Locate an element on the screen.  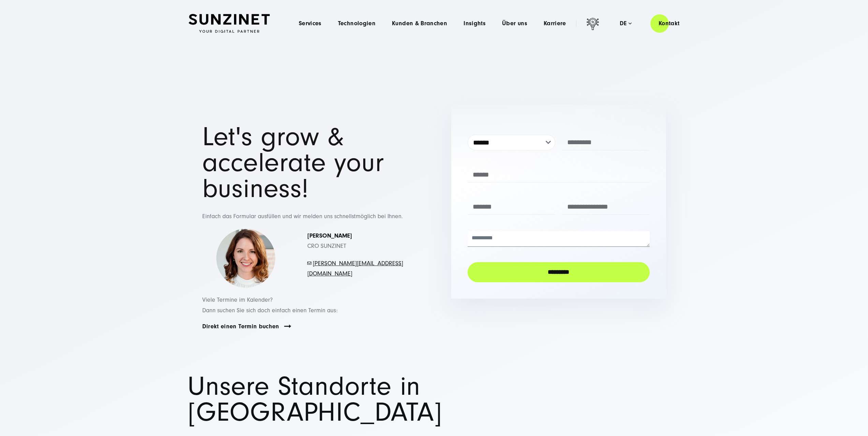
img: Simona-kontakt-page-picture is located at coordinates (246, 258).